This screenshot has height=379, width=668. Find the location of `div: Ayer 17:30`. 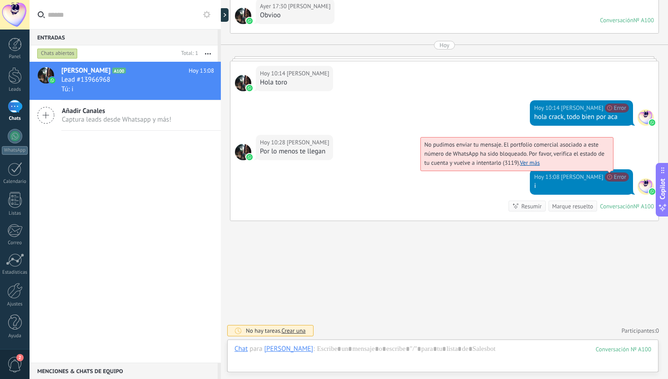

div: Ayer 17:30 is located at coordinates (274, 6).